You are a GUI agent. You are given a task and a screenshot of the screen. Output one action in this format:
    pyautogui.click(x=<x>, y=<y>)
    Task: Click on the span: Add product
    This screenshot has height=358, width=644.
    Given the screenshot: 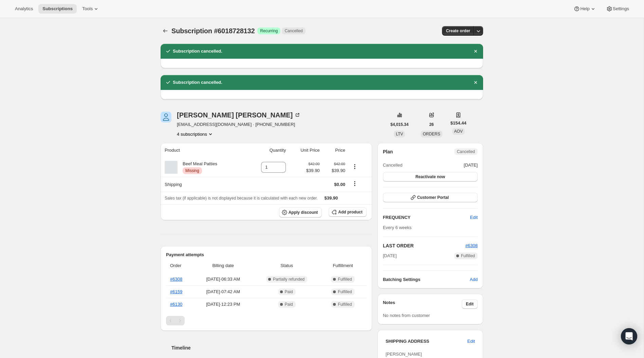 What is the action you would take?
    pyautogui.click(x=350, y=212)
    